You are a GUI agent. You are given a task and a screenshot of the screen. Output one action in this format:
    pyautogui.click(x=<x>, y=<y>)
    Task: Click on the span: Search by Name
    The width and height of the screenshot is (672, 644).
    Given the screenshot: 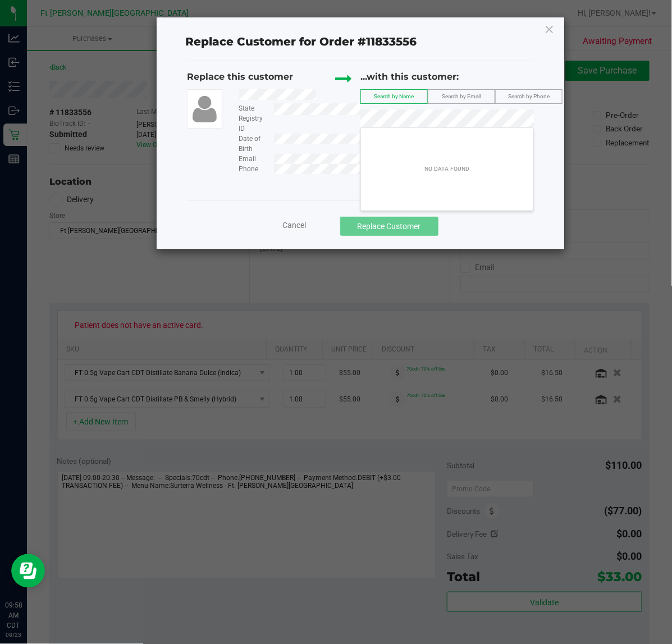 What is the action you would take?
    pyautogui.click(x=394, y=96)
    